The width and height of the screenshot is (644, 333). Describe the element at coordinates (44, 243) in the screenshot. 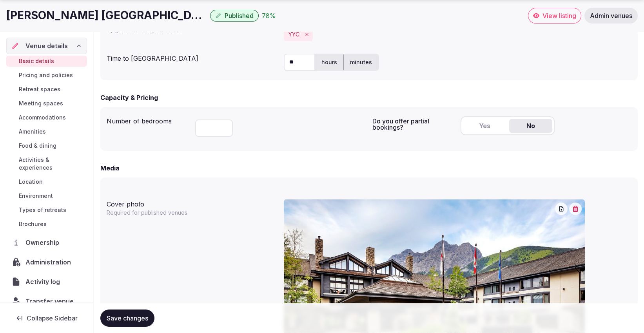

I see `span: Ownership` at that location.